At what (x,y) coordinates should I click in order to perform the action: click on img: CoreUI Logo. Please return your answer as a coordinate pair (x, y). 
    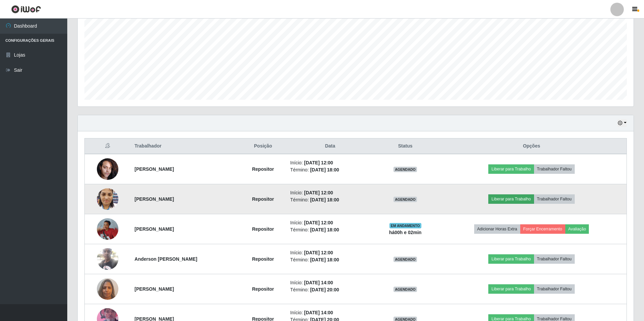
    Looking at the image, I should click on (26, 9).